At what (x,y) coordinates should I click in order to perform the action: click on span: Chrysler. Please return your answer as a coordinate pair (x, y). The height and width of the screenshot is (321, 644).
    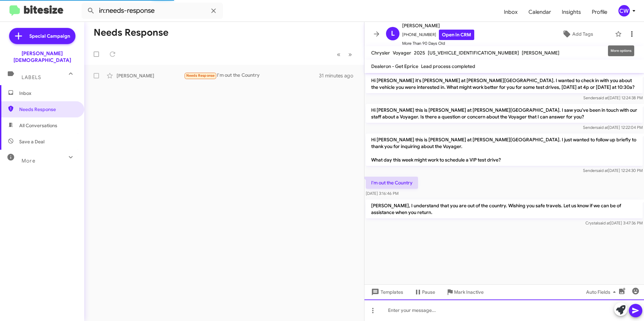
    Looking at the image, I should click on (381, 53).